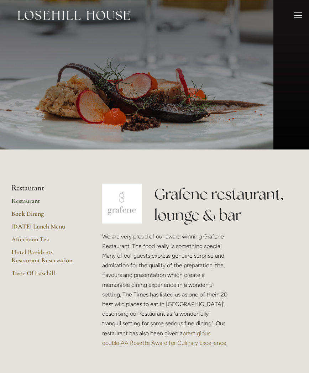 Image resolution: width=309 pixels, height=373 pixels. I want to click on a: Restaurant, so click(45, 203).